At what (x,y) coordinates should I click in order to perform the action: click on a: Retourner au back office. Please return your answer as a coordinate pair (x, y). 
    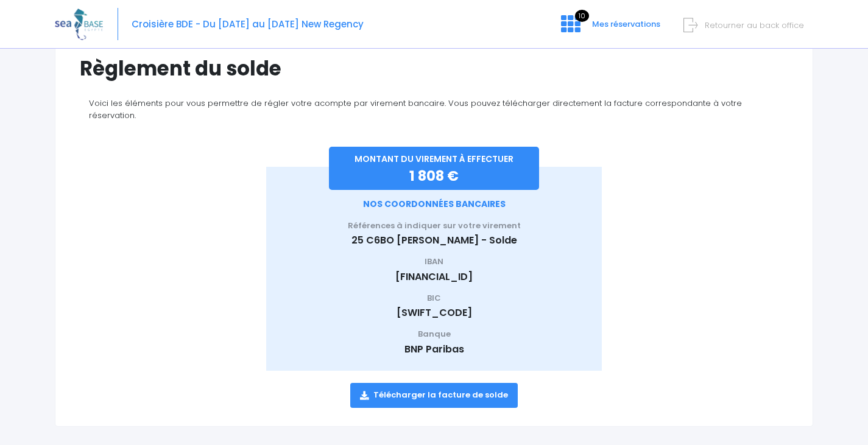
    Looking at the image, I should click on (747, 25).